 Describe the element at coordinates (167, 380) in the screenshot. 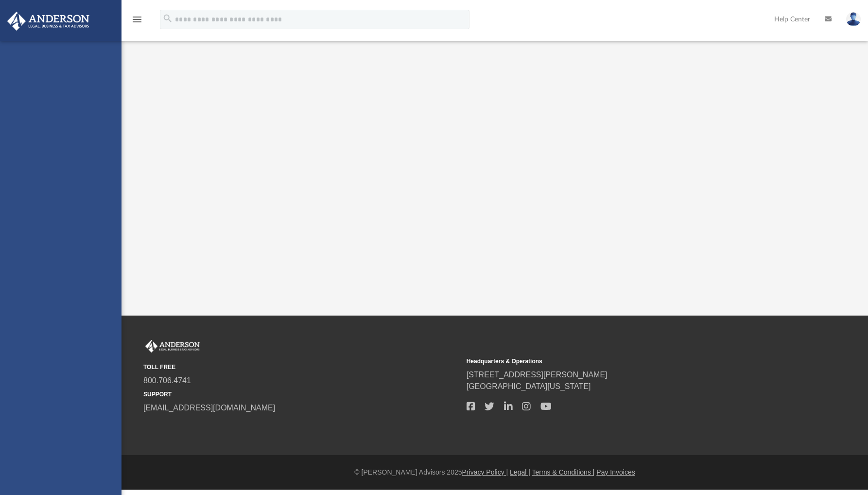

I see `a: 800.706.4741` at that location.